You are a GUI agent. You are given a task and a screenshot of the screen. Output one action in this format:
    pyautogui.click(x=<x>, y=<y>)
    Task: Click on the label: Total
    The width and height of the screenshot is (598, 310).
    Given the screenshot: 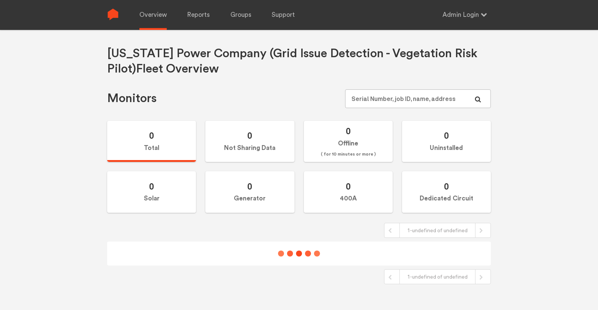 What is the action you would take?
    pyautogui.click(x=151, y=142)
    